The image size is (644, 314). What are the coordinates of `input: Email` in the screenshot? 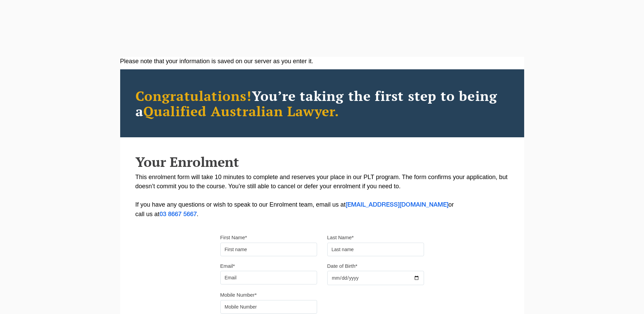 It's located at (269, 277).